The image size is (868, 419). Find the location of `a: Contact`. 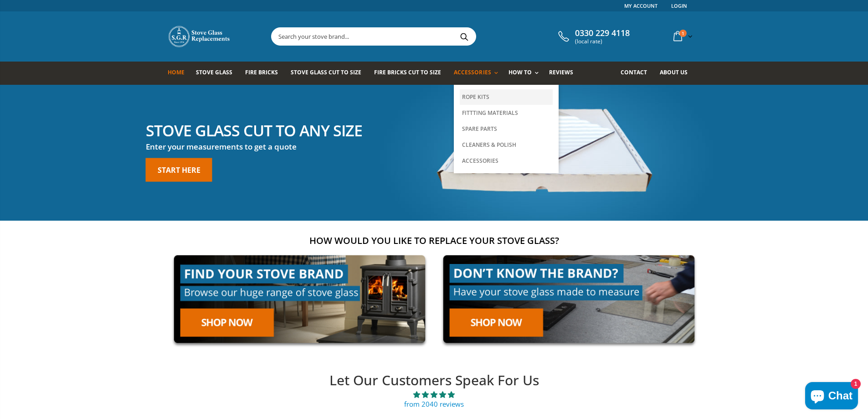

a: Contact is located at coordinates (637, 73).